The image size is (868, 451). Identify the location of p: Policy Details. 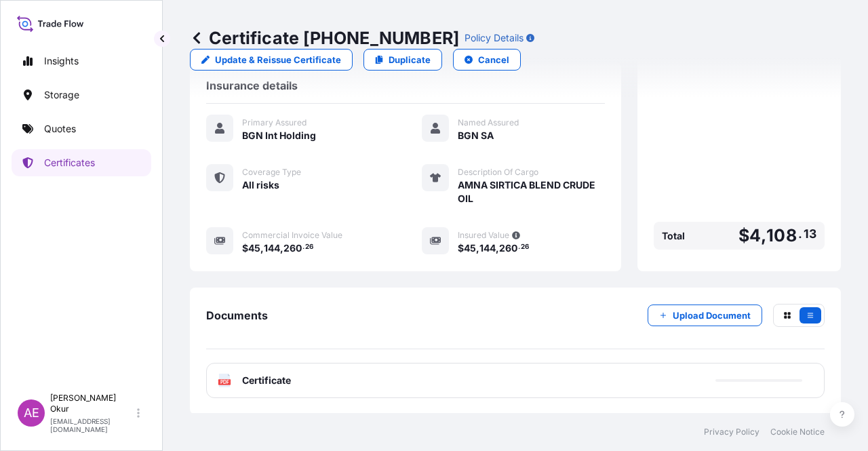
(494, 38).